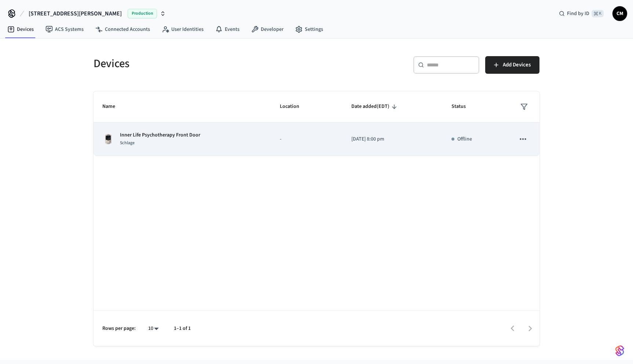  Describe the element at coordinates (294, 106) in the screenshot. I see `span: Location` at that location.